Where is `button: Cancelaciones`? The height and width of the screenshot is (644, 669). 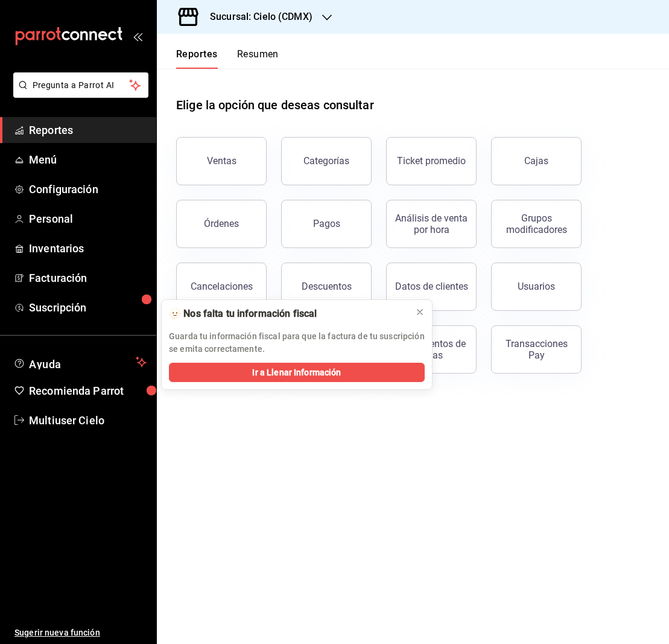
button: Cancelaciones is located at coordinates (221, 286).